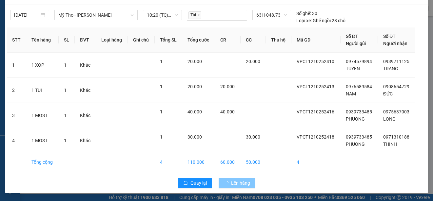 The image size is (433, 201). Describe the element at coordinates (387, 94) in the screenshot. I see `span: ĐỨC` at that location.